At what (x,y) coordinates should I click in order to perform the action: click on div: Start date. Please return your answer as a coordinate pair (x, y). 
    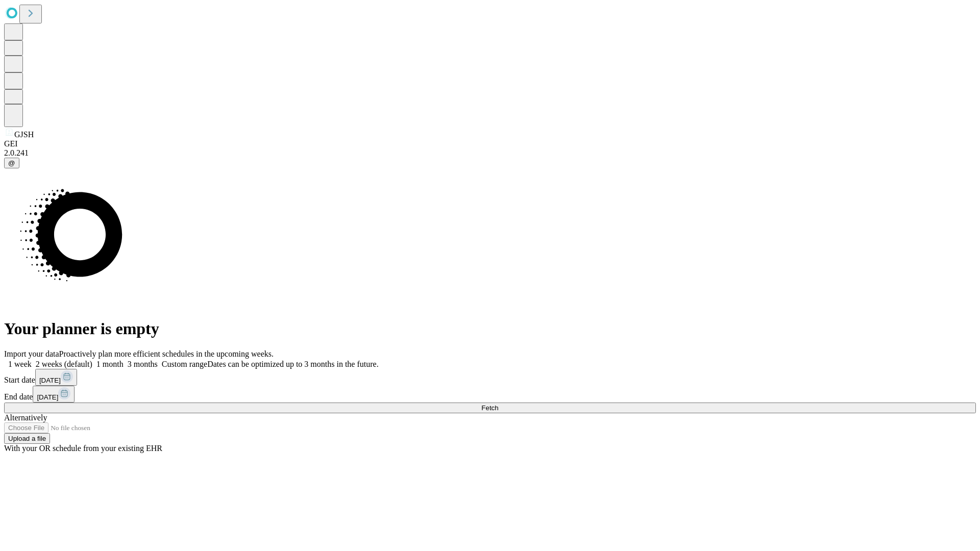
    Looking at the image, I should click on (490, 376).